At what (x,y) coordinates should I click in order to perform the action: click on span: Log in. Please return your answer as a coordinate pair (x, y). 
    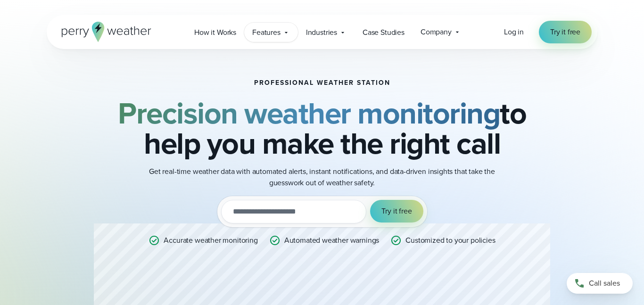
    Looking at the image, I should click on (513, 31).